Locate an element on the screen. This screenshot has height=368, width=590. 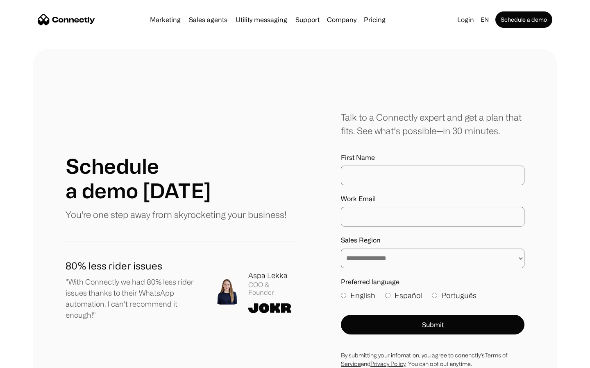
input: Español is located at coordinates (387, 296).